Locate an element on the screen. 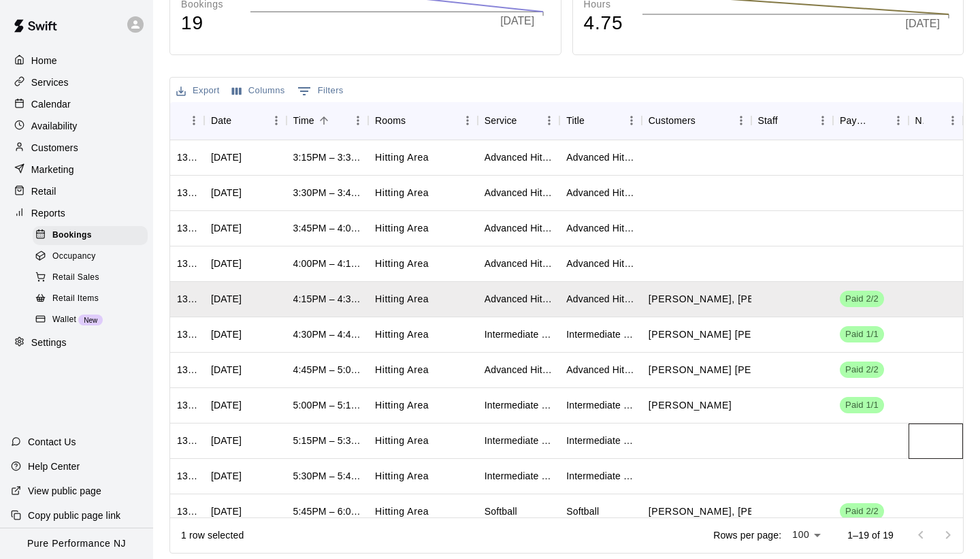  h4: 4.75 is located at coordinates (606, 23).